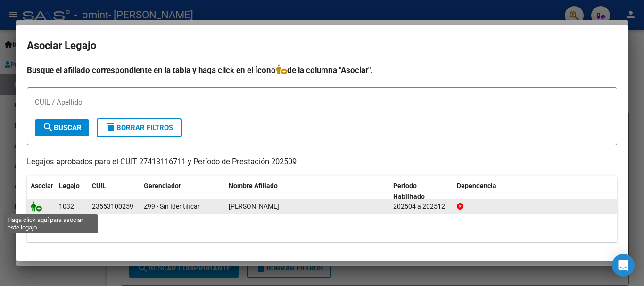  I want to click on datatable-header-cell: Nombre Afiliado, so click(307, 191).